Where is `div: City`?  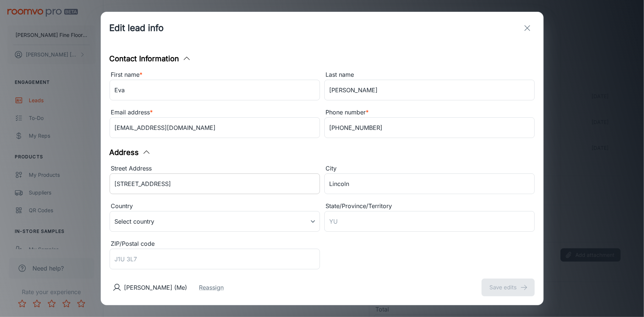
div: City is located at coordinates (429, 169).